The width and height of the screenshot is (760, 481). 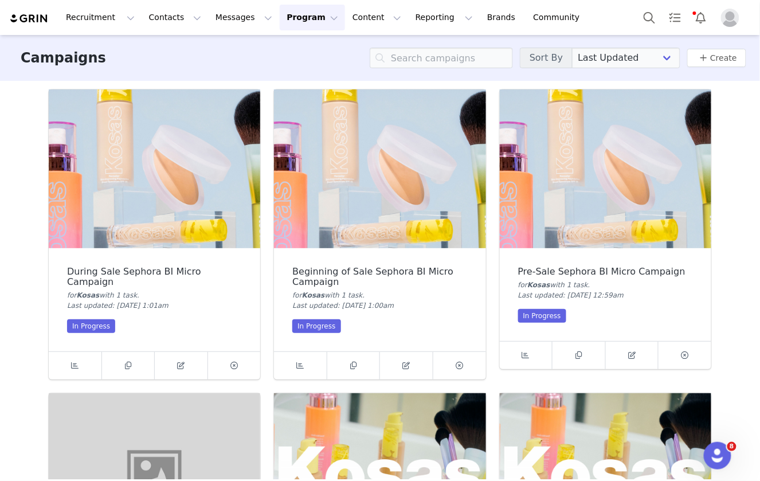 What do you see at coordinates (376, 17) in the screenshot?
I see `button: Content` at bounding box center [376, 17].